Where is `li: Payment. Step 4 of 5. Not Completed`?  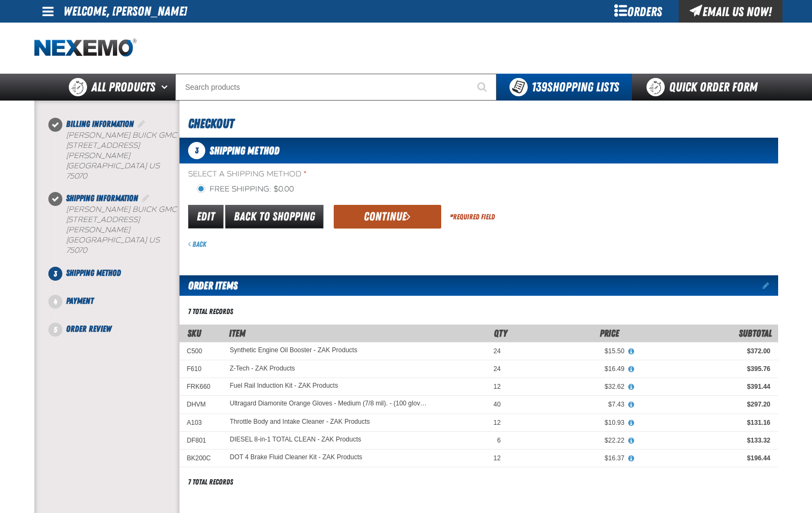
li: Payment. Step 4 of 5. Not Completed is located at coordinates (118, 309).